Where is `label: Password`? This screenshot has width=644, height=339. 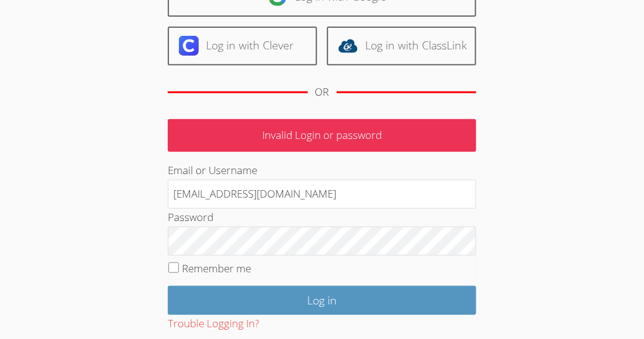 label: Password is located at coordinates (191, 217).